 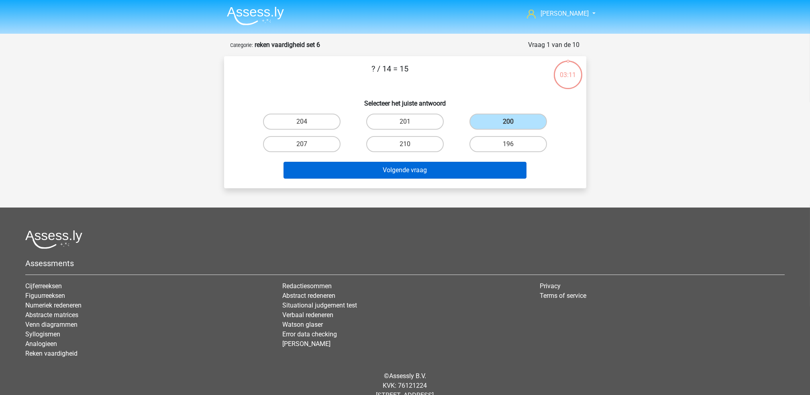 I want to click on a: Watson glaser, so click(x=302, y=325).